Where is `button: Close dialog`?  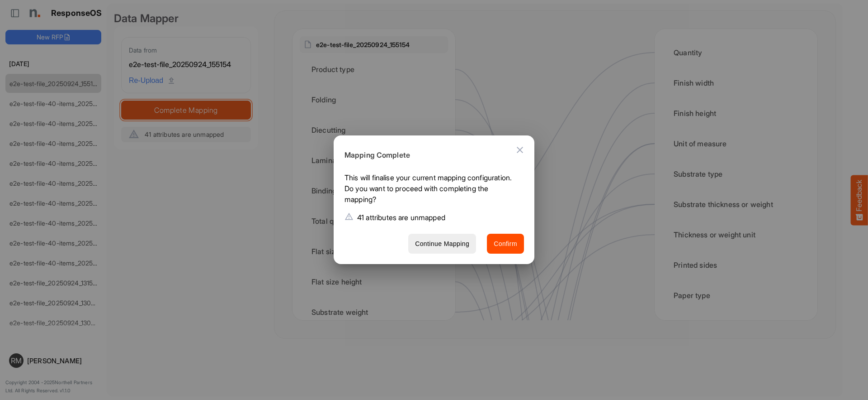 button: Close dialog is located at coordinates (520, 150).